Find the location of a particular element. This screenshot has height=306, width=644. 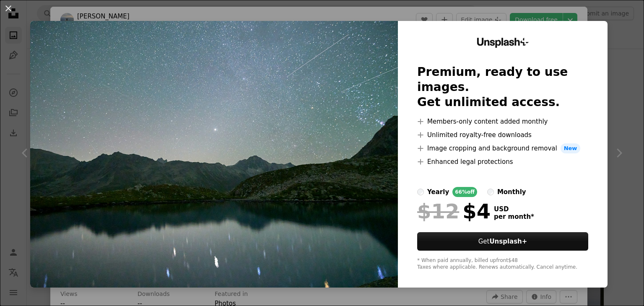

button: GetUnsplash+ is located at coordinates (503, 242).